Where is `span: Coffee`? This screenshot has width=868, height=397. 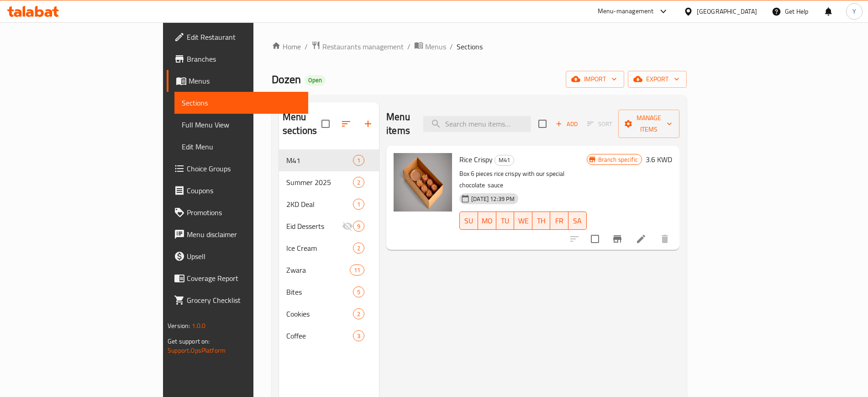 span: Coffee is located at coordinates (320, 336).